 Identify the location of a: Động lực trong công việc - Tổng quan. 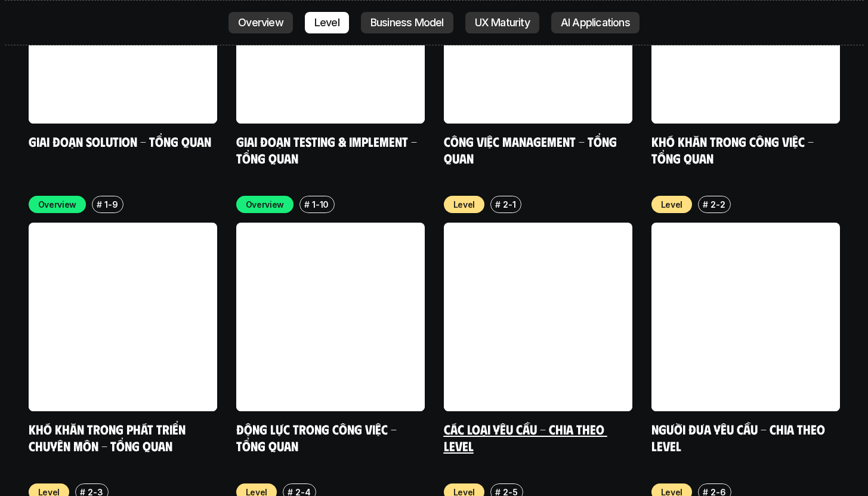
(318, 437).